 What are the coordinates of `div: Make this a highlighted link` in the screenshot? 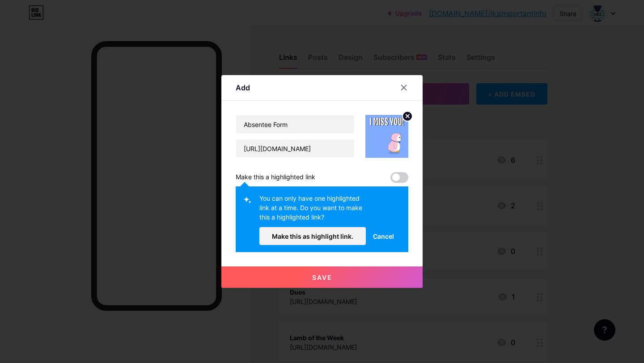 It's located at (275, 177).